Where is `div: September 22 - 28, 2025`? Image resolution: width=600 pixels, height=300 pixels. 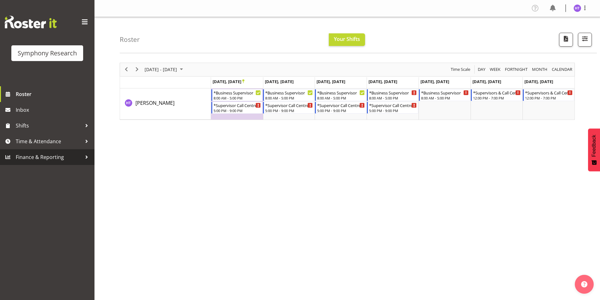 div: September 22 - 28, 2025 is located at coordinates (164, 70).